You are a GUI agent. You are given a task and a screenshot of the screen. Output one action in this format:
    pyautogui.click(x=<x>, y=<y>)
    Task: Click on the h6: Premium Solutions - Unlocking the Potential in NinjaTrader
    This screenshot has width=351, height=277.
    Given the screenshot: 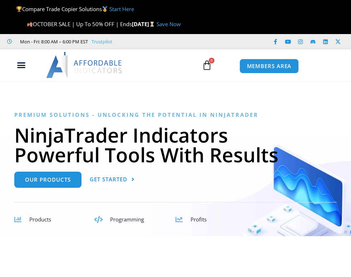 What is the action you would take?
    pyautogui.click(x=176, y=114)
    